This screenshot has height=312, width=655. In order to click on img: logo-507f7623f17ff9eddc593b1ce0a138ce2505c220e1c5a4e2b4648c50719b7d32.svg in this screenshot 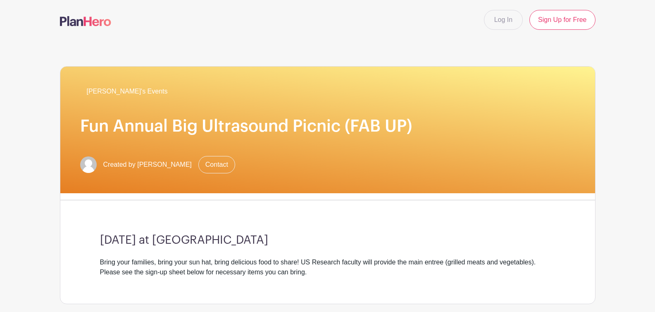, I will do `click(86, 21)`.